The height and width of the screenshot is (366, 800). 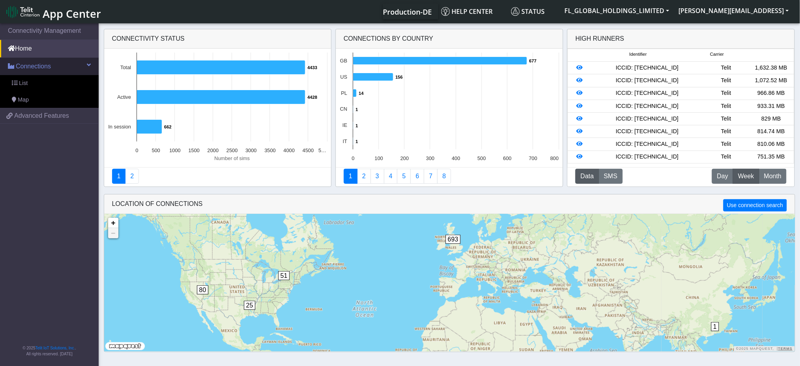 What do you see at coordinates (533, 158) in the screenshot?
I see `text: 700` at bounding box center [533, 158].